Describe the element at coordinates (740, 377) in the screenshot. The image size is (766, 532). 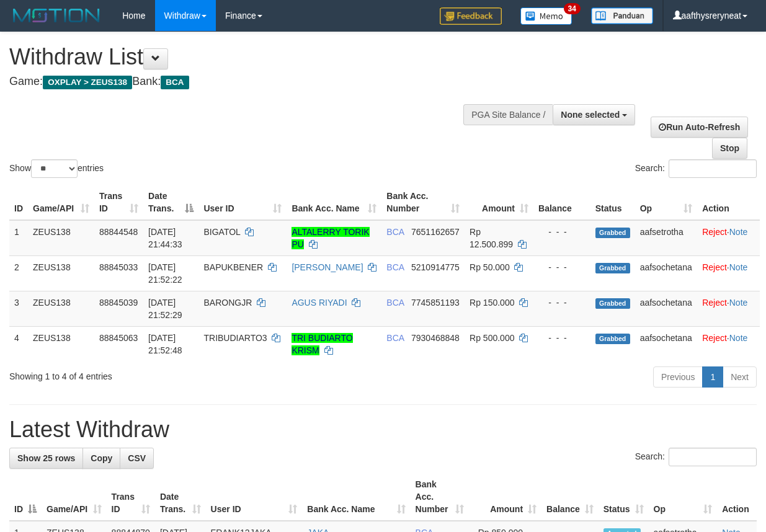
I see `a: Next` at that location.